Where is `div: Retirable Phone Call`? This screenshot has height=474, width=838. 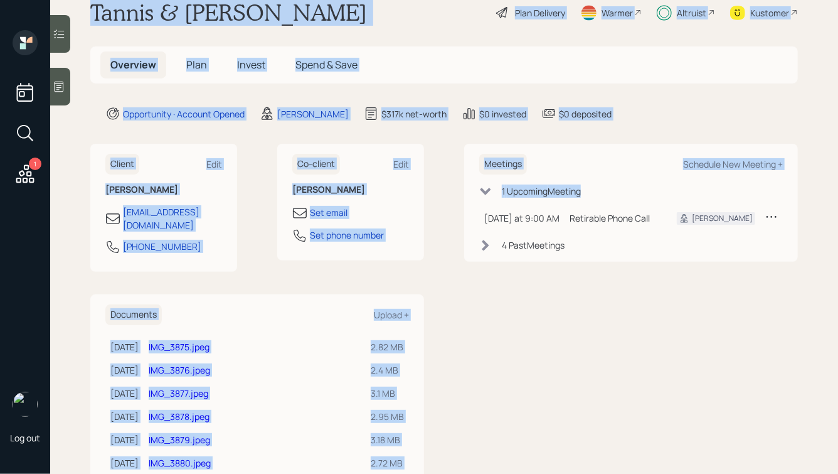 div: Retirable Phone Call is located at coordinates (613, 218).